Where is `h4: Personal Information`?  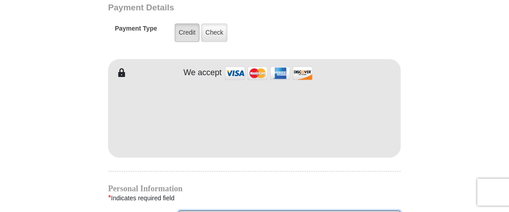 h4: Personal Information is located at coordinates (255, 189).